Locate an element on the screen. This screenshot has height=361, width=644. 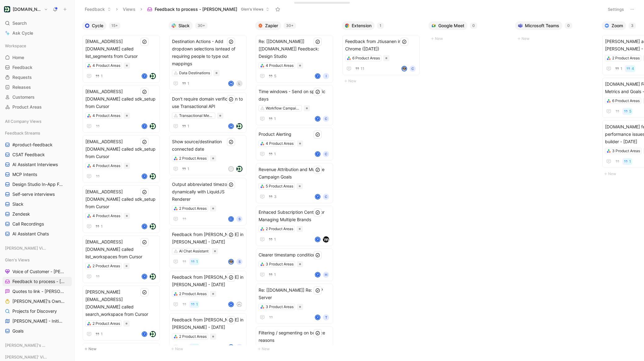
span: Google Meet is located at coordinates (451, 26).